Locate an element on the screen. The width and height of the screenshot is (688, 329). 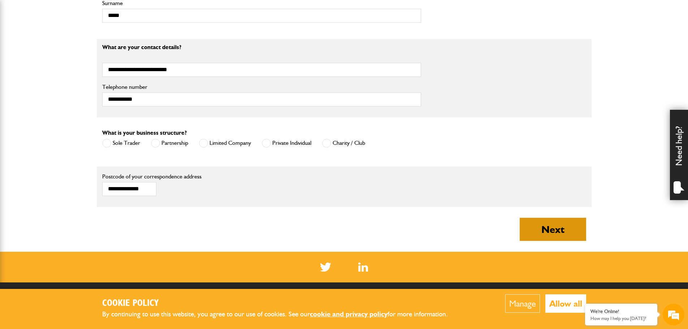
div: Chat with us now is located at coordinates (79, 45).